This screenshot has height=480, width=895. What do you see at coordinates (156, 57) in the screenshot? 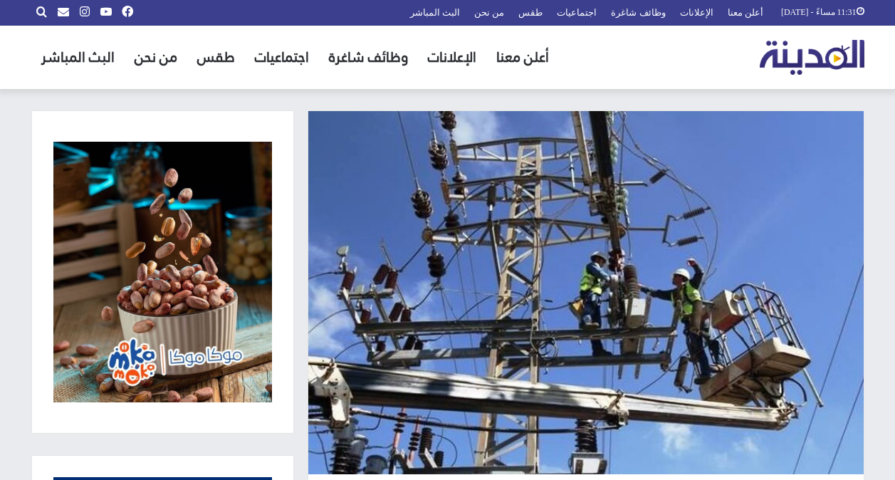
I see `a: من نحن` at bounding box center [156, 57].